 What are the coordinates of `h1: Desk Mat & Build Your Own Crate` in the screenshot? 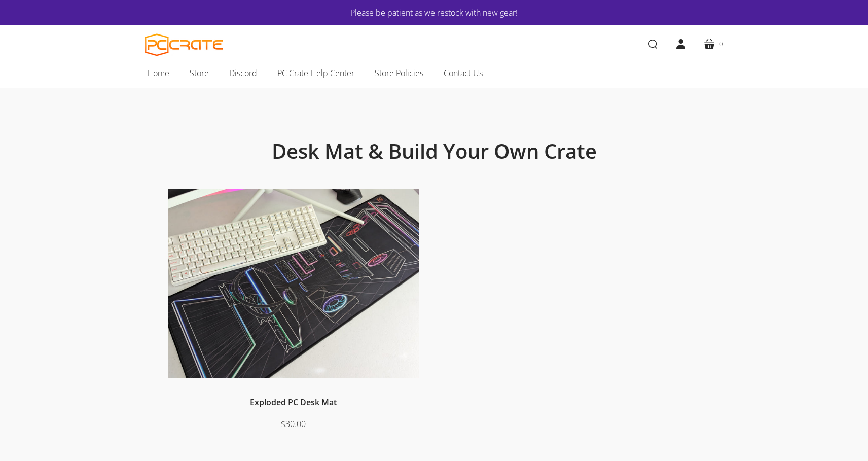 It's located at (434, 151).